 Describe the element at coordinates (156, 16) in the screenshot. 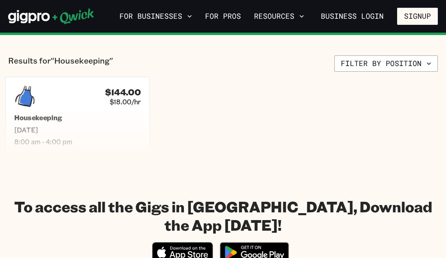

I see `button: For Businesses` at that location.